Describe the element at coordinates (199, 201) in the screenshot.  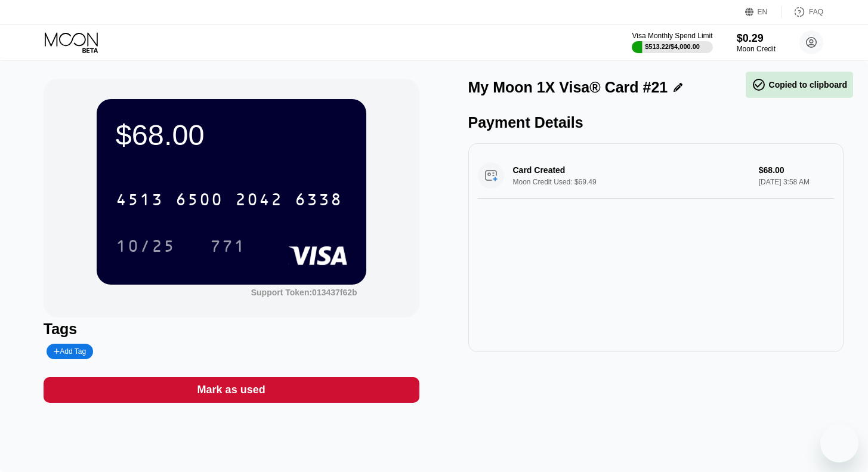
I see `div: 6500` at that location.